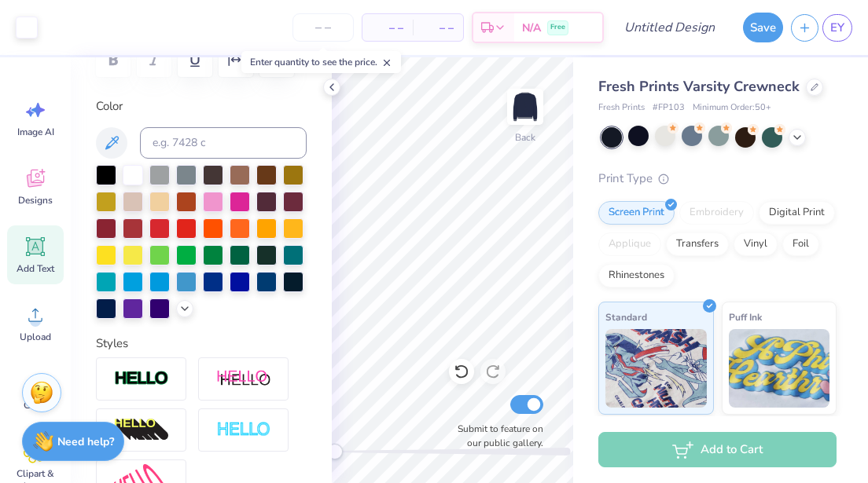  Describe the element at coordinates (717, 179) in the screenshot. I see `div: Print Type` at that location.